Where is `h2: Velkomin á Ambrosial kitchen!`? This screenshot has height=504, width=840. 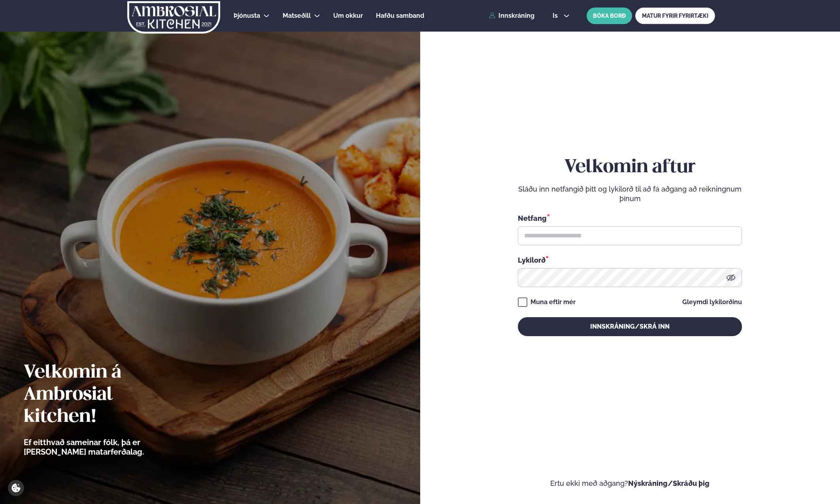
h2: Velkomin á Ambrosial kitchen! is located at coordinates (105, 395).